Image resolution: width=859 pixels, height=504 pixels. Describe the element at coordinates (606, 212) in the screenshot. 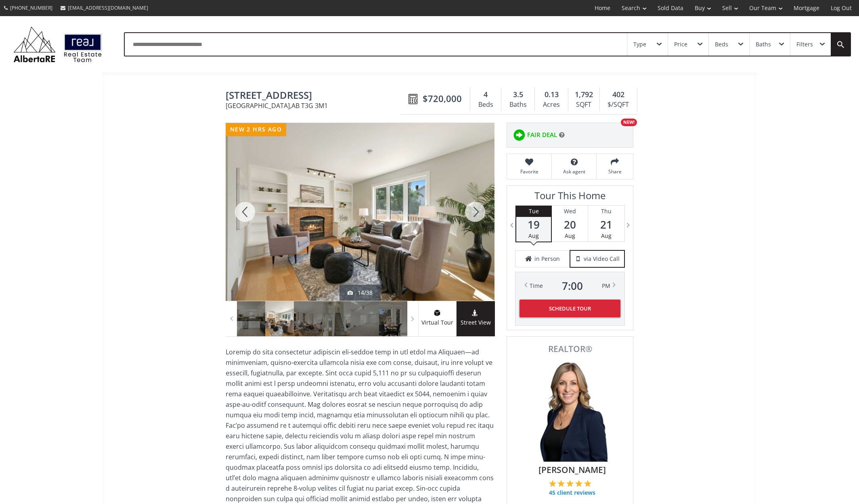

I see `div: Thu` at that location.